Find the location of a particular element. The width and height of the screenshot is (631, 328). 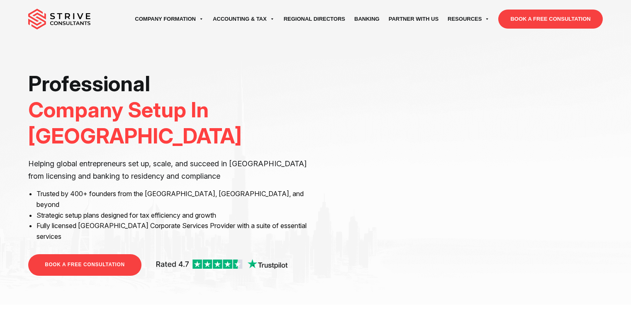

a: Accounting & Tax is located at coordinates (243, 19).